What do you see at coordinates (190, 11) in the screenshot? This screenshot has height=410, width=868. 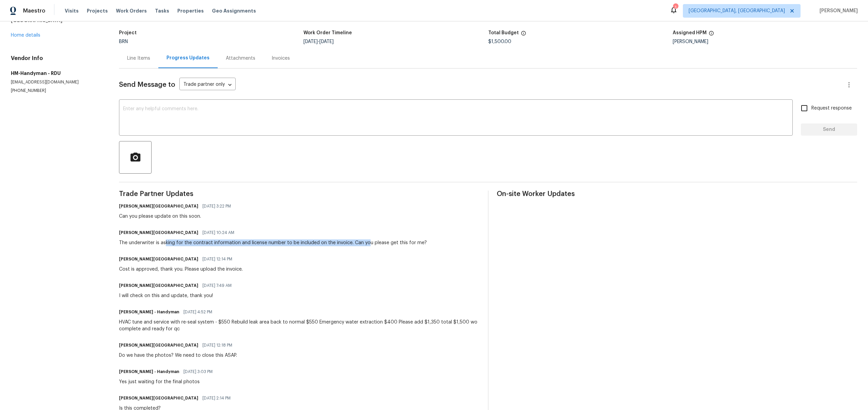 I see `span: Properties` at bounding box center [190, 11].